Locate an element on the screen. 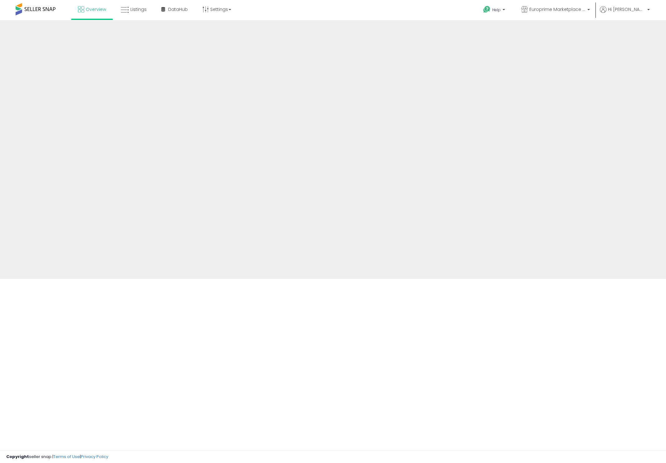 The width and height of the screenshot is (666, 463). span: Europrime Marketplace - IT is located at coordinates (557, 9).